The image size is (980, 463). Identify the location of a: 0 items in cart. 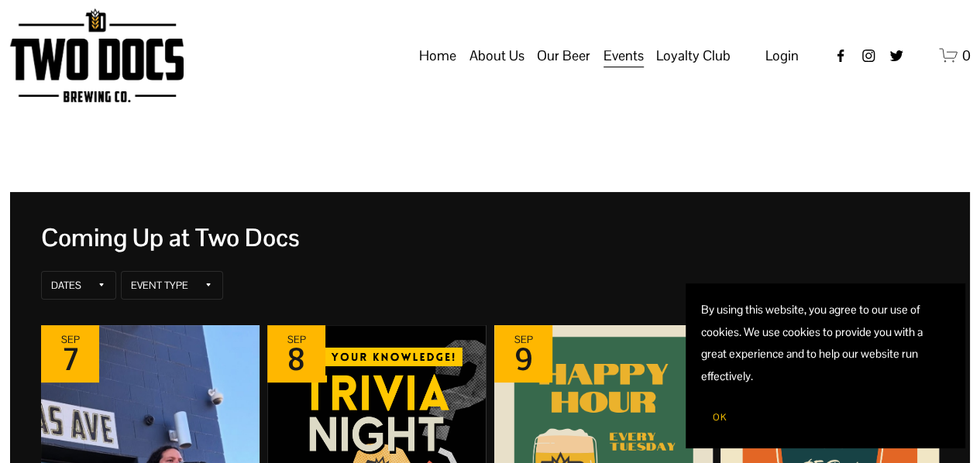
(955, 55).